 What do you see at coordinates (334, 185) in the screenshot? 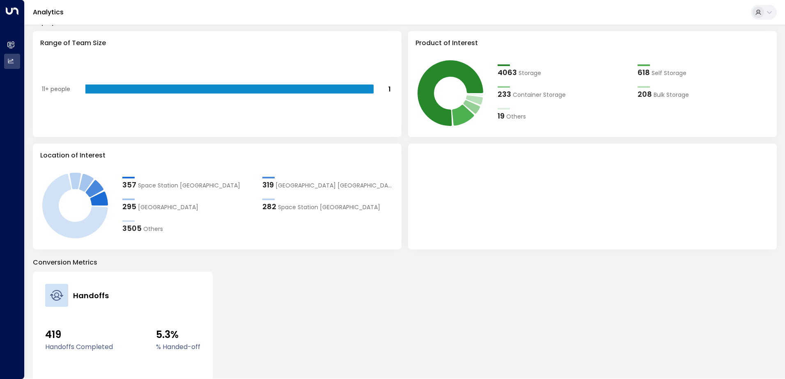
I see `span: Space Station Shrewsbury` at bounding box center [334, 185].